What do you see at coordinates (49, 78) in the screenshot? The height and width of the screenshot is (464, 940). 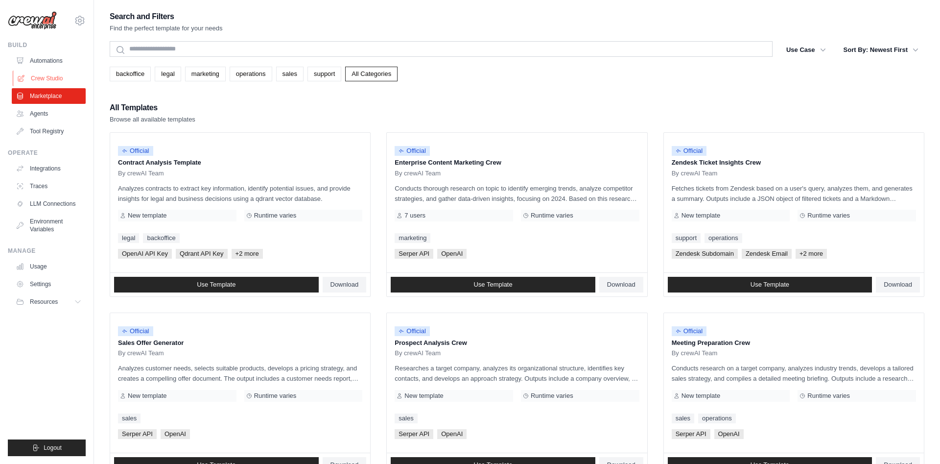 I see `a: Crew Studio` at bounding box center [49, 78].